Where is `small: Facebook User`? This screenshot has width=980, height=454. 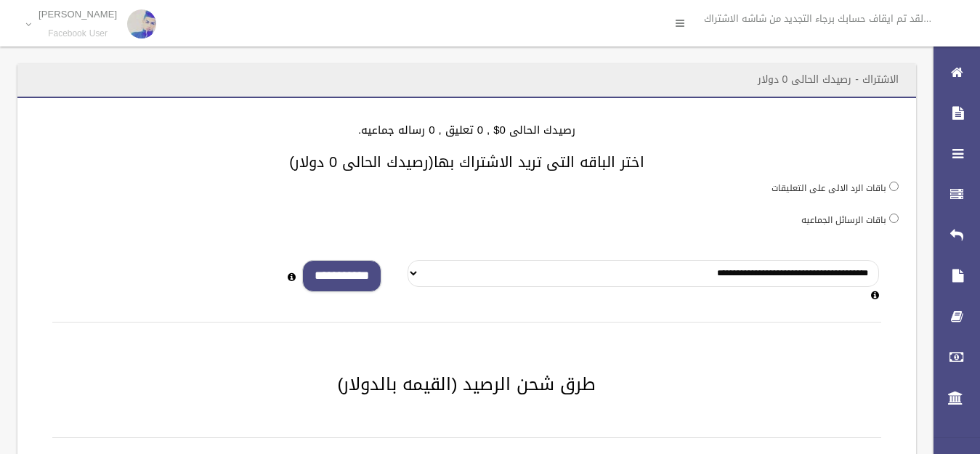
small: Facebook User is located at coordinates (78, 34).